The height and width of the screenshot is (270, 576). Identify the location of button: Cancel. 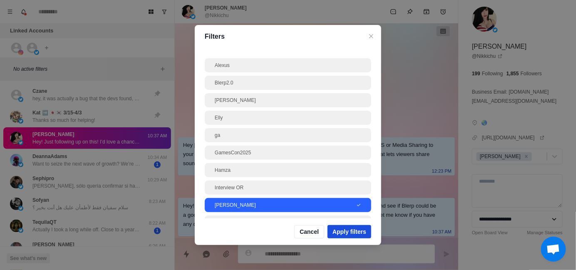
(309, 232).